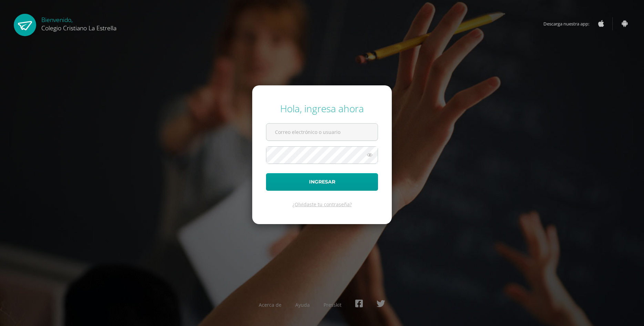 The height and width of the screenshot is (326, 644). What do you see at coordinates (570, 24) in the screenshot?
I see `span: Descarga nuestra app:` at bounding box center [570, 24].